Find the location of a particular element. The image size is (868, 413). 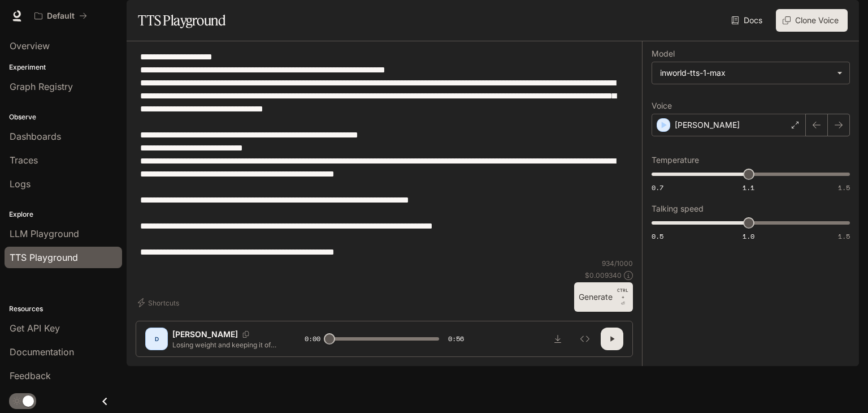

p: Losing weight and keeping it off is a complex process that goes beyond simple diet and exercise. ... is located at coordinates (225, 345).